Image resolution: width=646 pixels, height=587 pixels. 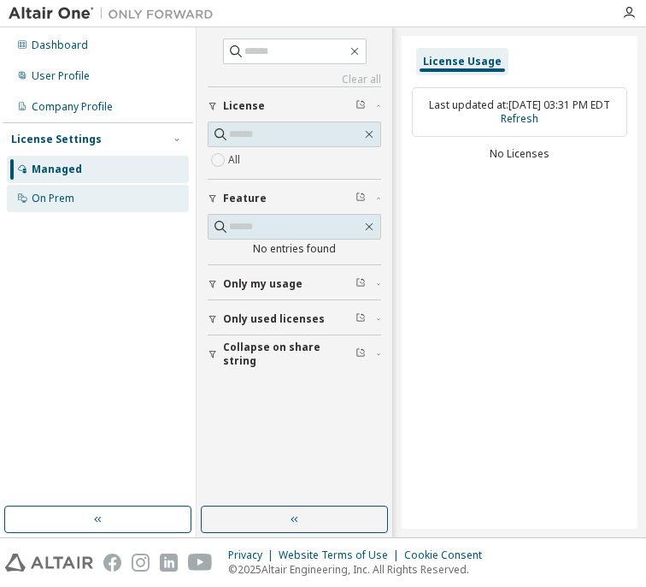 I want to click on img: linkedin.svg, so click(x=168, y=562).